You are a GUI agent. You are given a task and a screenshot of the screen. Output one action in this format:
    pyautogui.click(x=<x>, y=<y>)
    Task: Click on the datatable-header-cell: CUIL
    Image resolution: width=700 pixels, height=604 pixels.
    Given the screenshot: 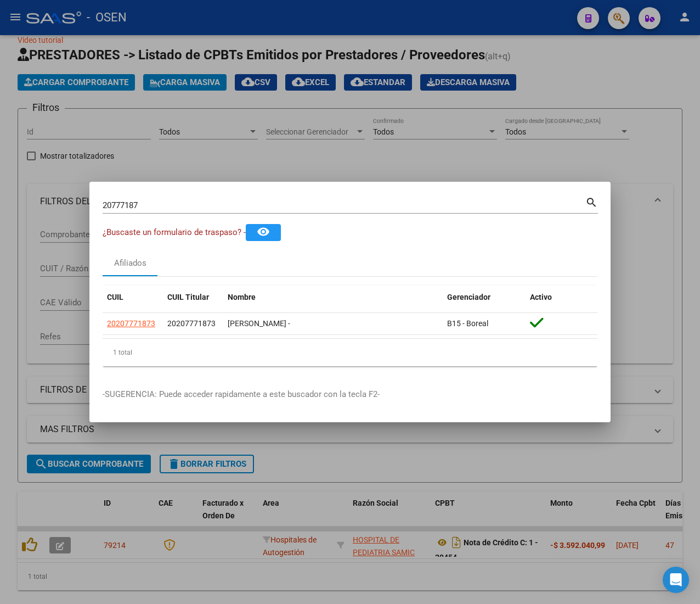 What is the action you would take?
    pyautogui.click(x=133, y=297)
    